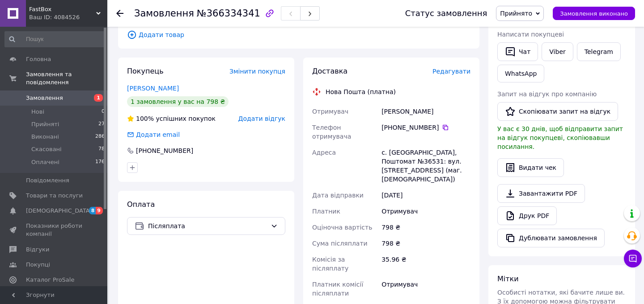 The width and height of the screenshot is (644, 304). What do you see at coordinates (326, 212) in the screenshot?
I see `span: Платник` at bounding box center [326, 212].